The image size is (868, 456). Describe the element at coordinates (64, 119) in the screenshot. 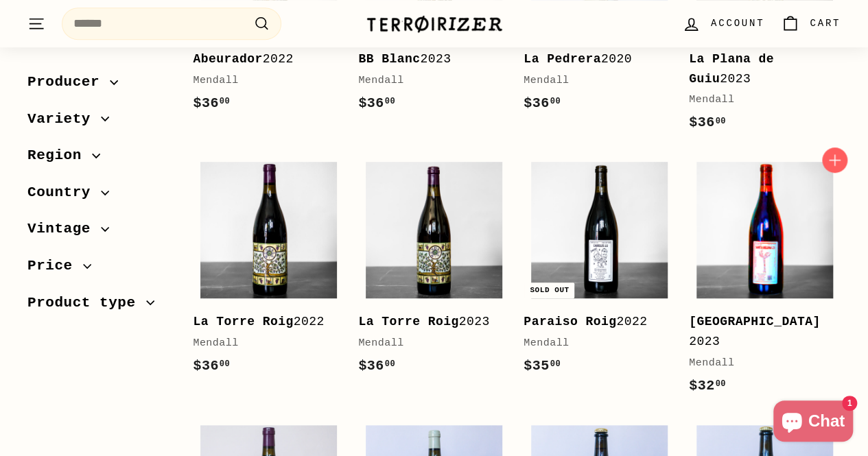

I see `span: Variety` at that location.